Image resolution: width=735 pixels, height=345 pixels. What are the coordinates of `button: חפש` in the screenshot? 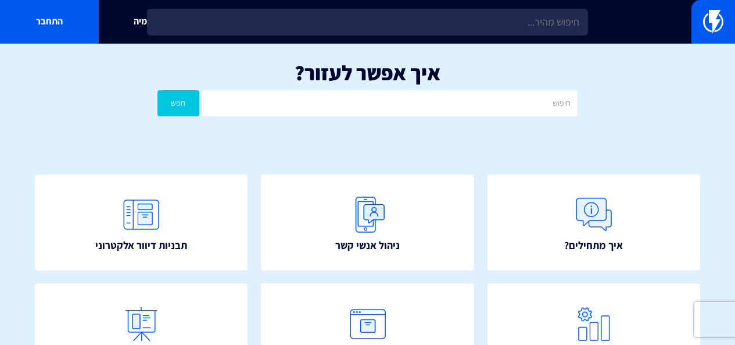 It's located at (178, 103).